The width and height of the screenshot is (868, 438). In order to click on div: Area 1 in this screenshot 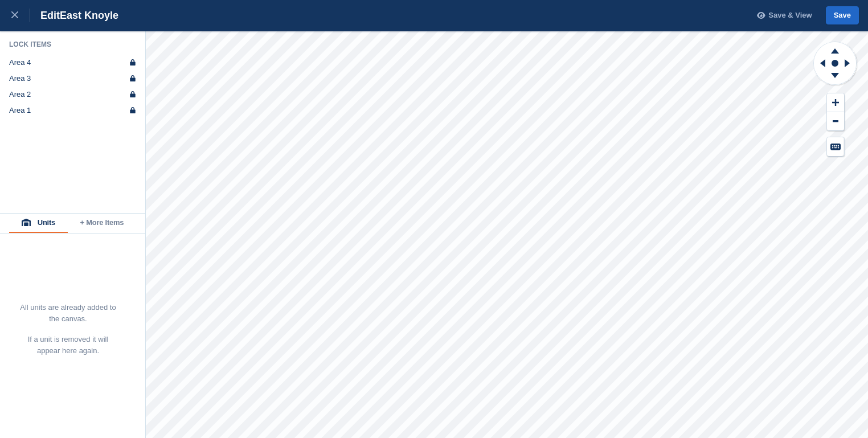, I will do `click(20, 110)`.